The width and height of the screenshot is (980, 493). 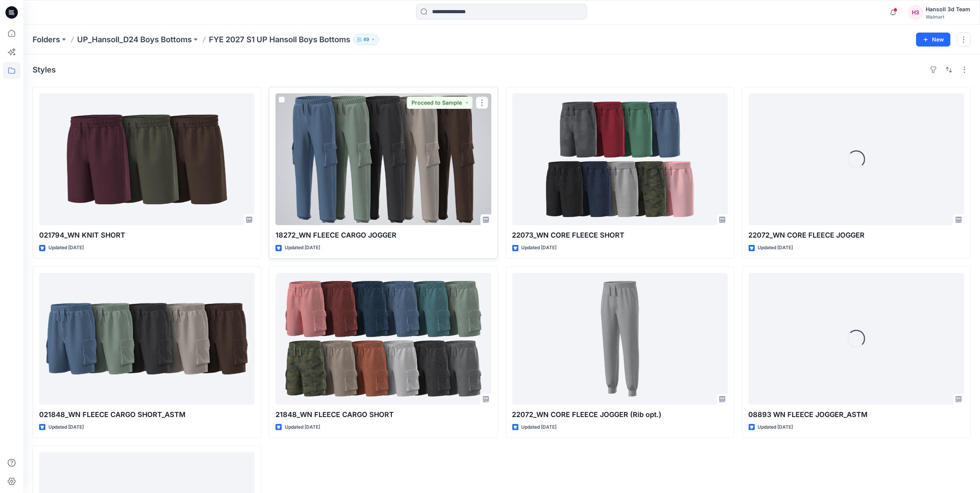 What do you see at coordinates (383, 339) in the screenshot?
I see `a: 21848_WN FLEECE CARGO SHORT` at bounding box center [383, 339].